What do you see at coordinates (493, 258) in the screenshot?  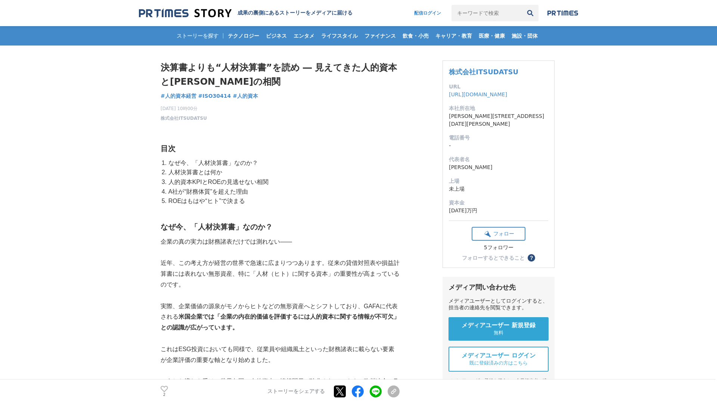 I see `div: フォローするとできること` at bounding box center [493, 258].